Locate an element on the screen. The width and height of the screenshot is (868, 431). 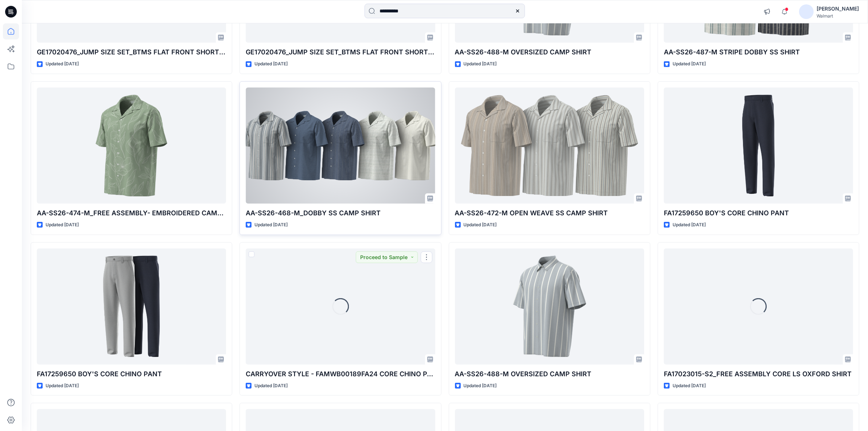
p: AA-SS26-474-M_FREE ASSEMBLY- EMBROIDERED CAMP SHIRT is located at coordinates (131, 213).